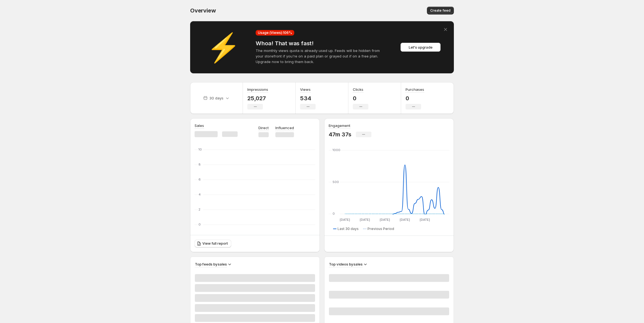  I want to click on span: Let's upgrade, so click(420, 47).